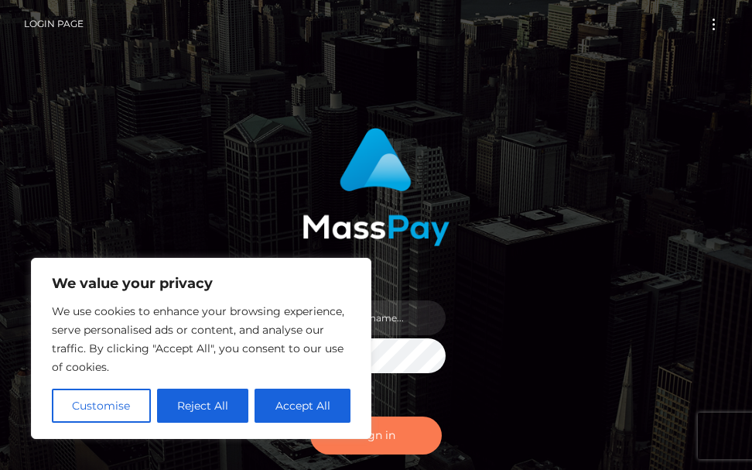 The image size is (752, 470). I want to click on p: We value your privacy, so click(201, 283).